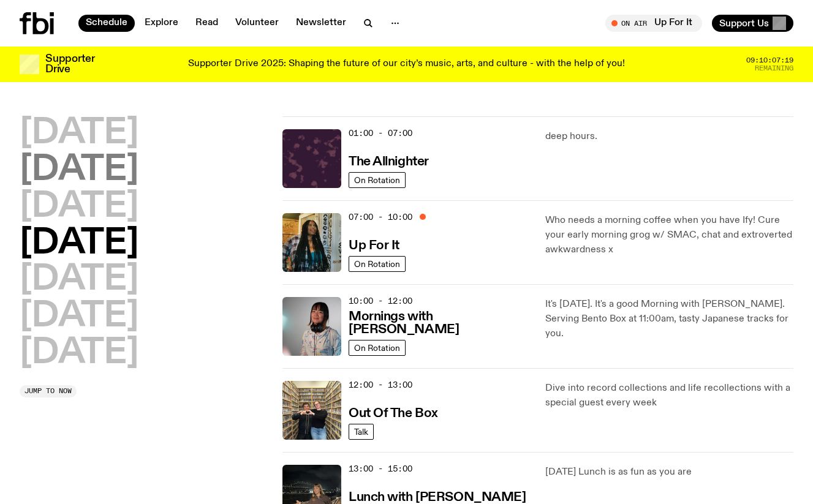 This screenshot has width=813, height=504. Describe the element at coordinates (70, 65) in the screenshot. I see `h3: Supporter Drive` at that location.